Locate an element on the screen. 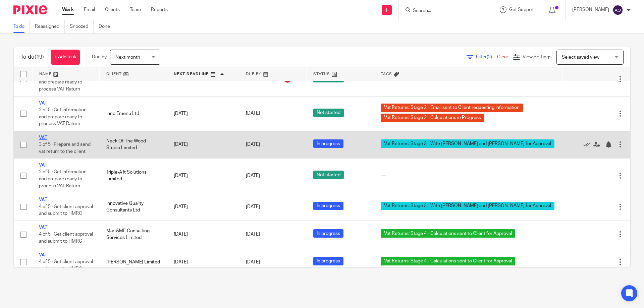  a: Clear is located at coordinates (503, 57).